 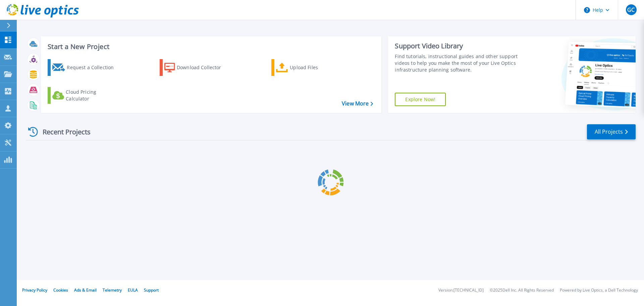 What do you see at coordinates (85, 95) in the screenshot?
I see `a: Cloud Pricing Calculator` at bounding box center [85, 95].